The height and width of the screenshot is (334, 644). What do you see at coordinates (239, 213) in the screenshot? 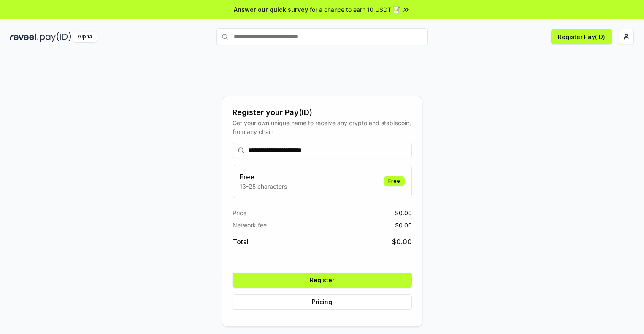
I see `span: Price` at bounding box center [239, 213].